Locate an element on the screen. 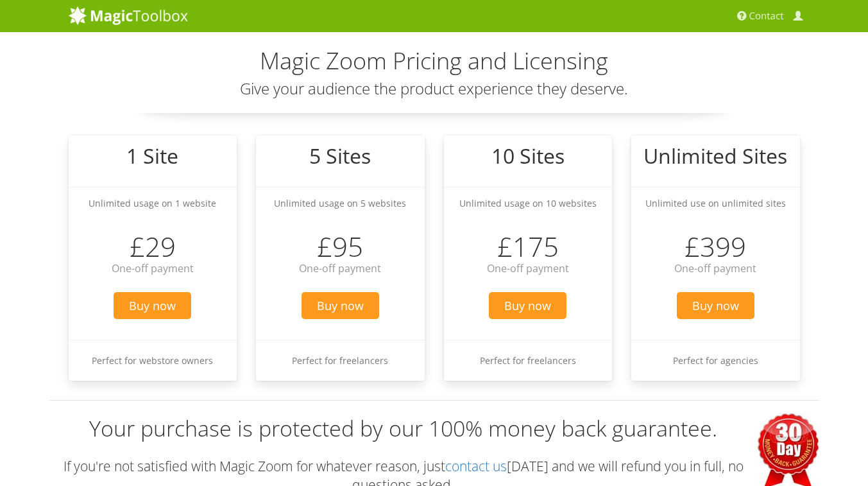  h3: Give your audience the product experience they deserve. is located at coordinates (434, 89).